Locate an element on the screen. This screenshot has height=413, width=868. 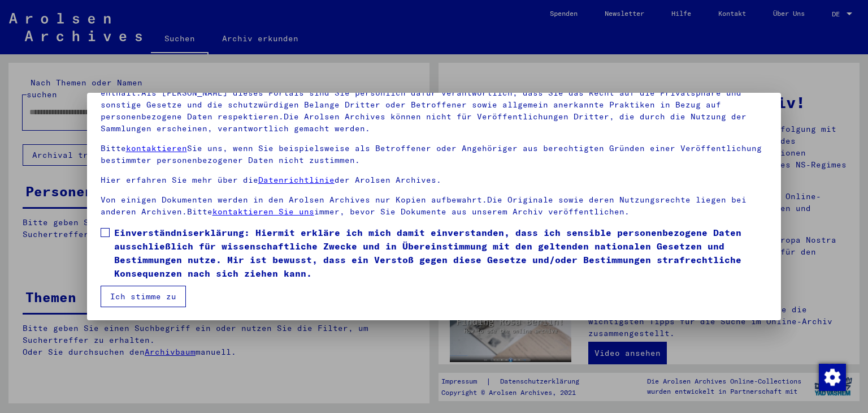
span: Einverständniserklärung: Hiermit erkläre ich mich damit einverstanden, dass ich sensible personen... is located at coordinates (441, 252).